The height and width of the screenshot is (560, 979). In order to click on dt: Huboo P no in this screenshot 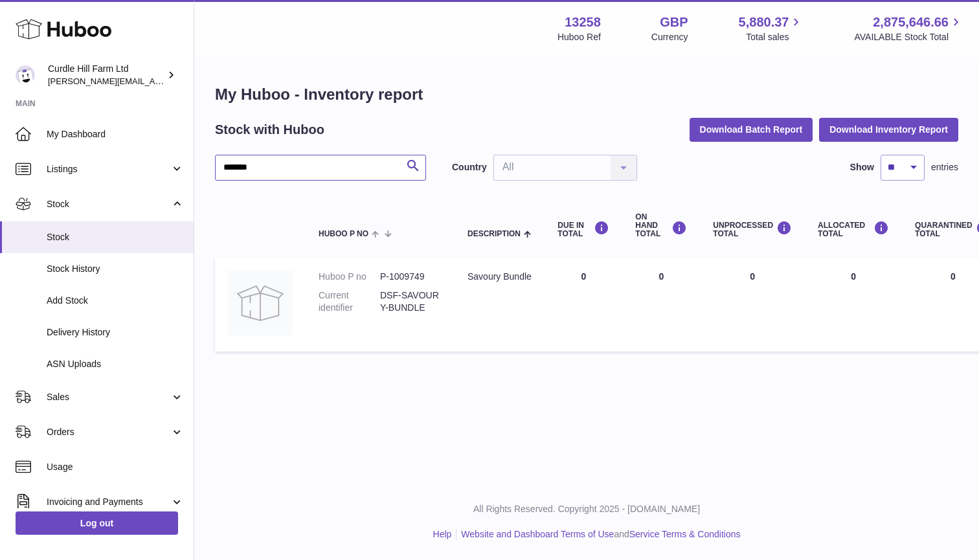, I will do `click(349, 277)`.